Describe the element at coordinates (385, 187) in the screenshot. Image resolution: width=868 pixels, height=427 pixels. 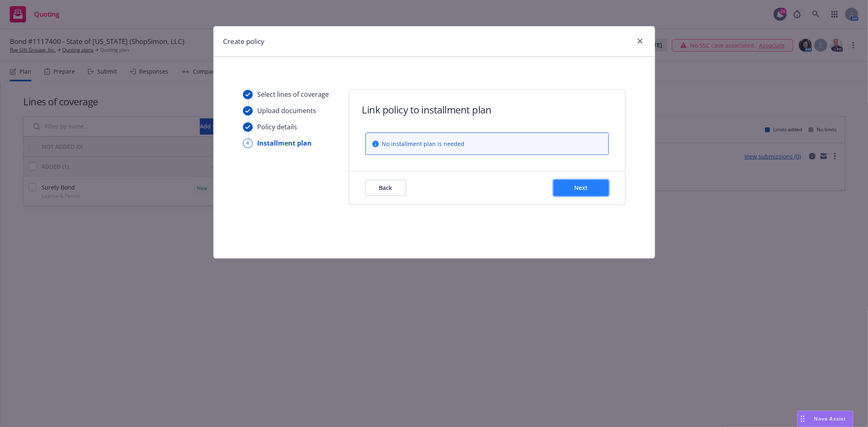
I see `span: Back` at that location.